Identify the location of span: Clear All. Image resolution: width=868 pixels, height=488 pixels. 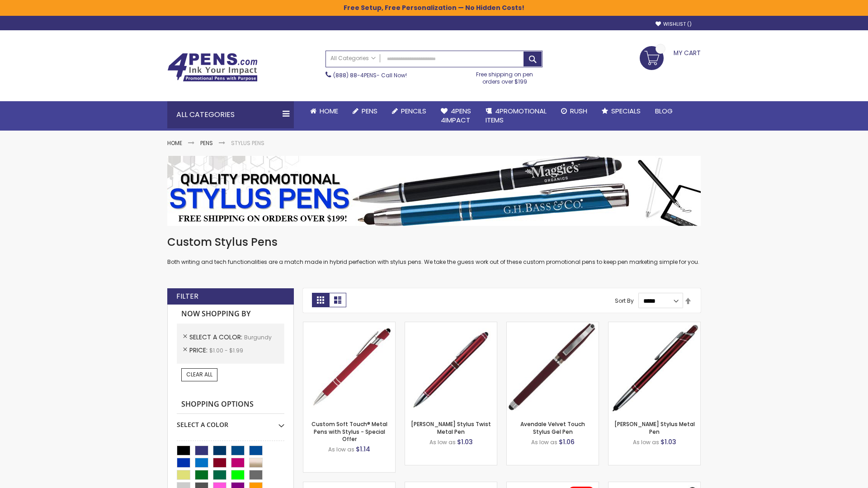
(199, 374).